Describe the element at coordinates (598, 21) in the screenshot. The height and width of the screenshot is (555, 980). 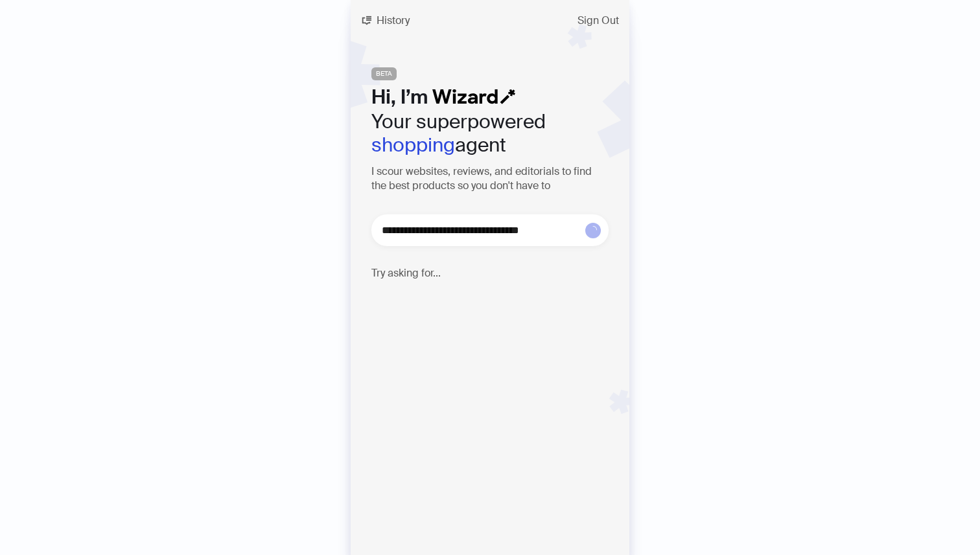
I see `span: Sign Out` at that location.